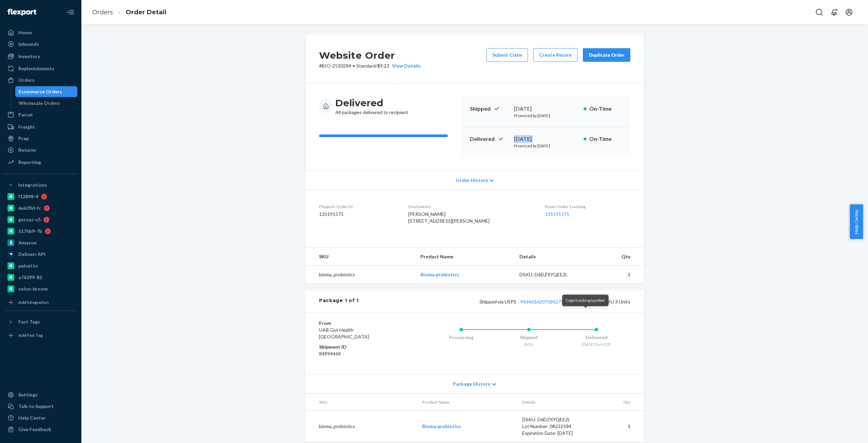  I want to click on div: Add Integration, so click(33, 302).